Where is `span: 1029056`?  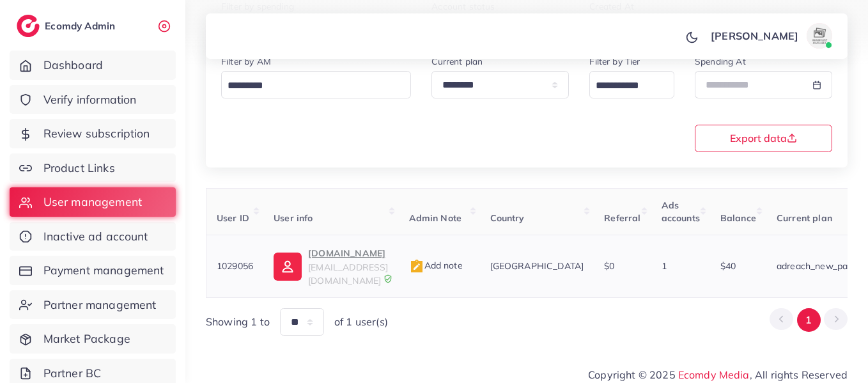 span: 1029056 is located at coordinates (235, 266).